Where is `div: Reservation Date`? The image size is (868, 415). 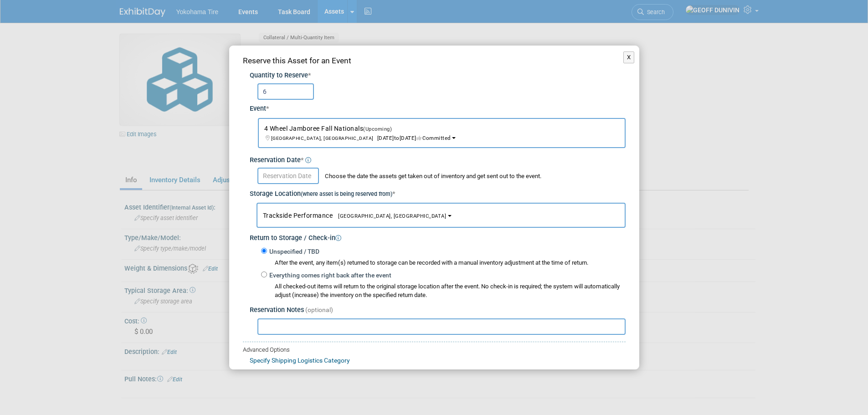 div: Reservation Date is located at coordinates (437, 158).